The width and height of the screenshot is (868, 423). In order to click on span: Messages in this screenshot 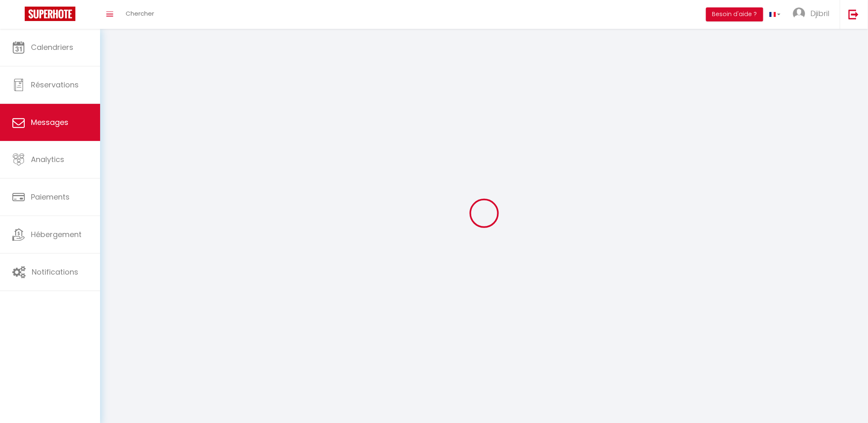, I will do `click(50, 122)`.